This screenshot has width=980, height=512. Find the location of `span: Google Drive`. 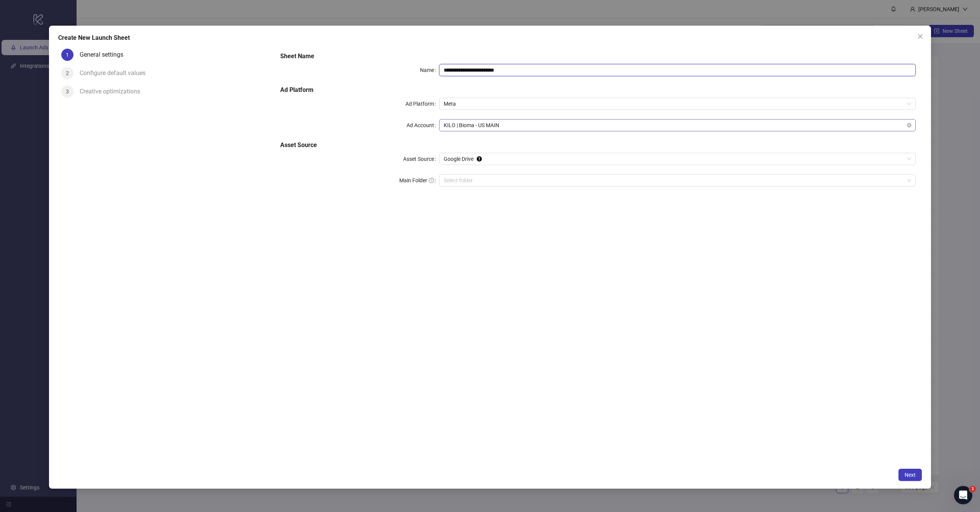

span: Google Drive is located at coordinates (677, 159).